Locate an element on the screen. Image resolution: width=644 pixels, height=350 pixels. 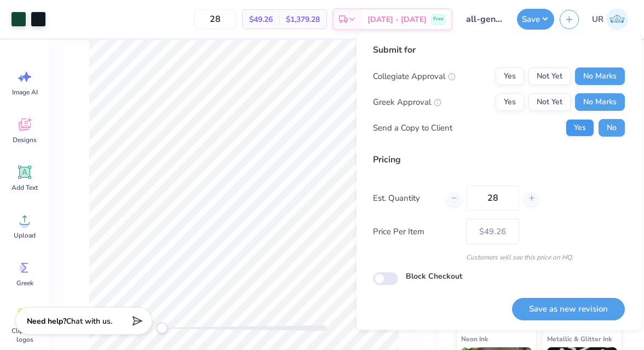
button: Save as new revision is located at coordinates (569, 308).